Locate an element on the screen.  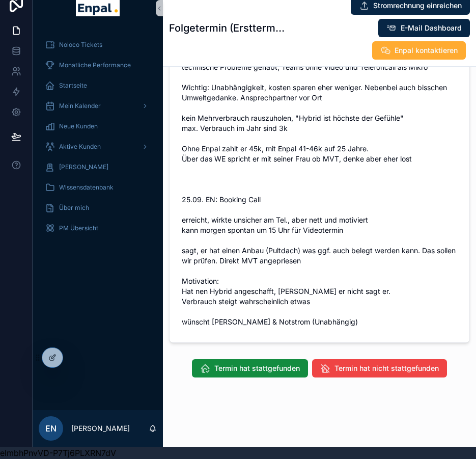
span: Neue Kunden is located at coordinates (78, 126).